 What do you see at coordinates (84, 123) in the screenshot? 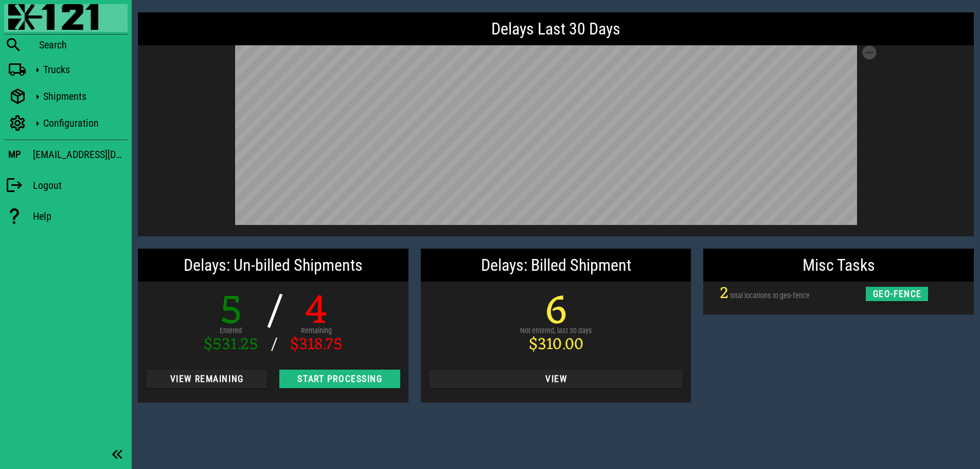
I see `div: Configuration` at bounding box center [84, 123].